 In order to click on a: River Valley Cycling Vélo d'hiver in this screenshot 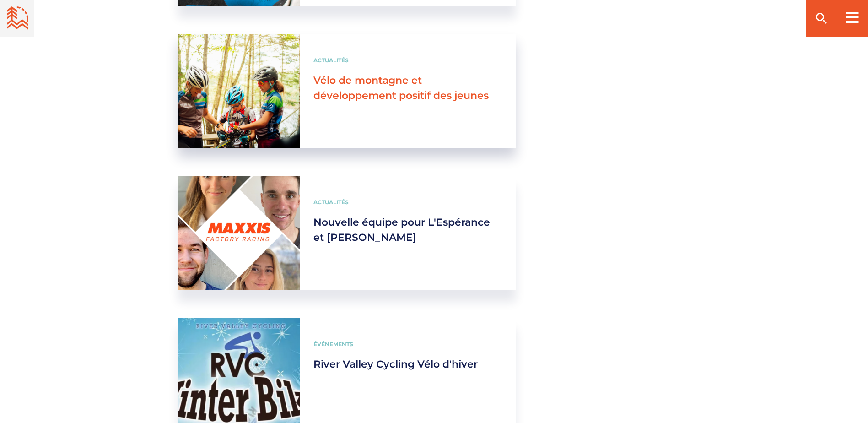, I will do `click(395, 364)`.